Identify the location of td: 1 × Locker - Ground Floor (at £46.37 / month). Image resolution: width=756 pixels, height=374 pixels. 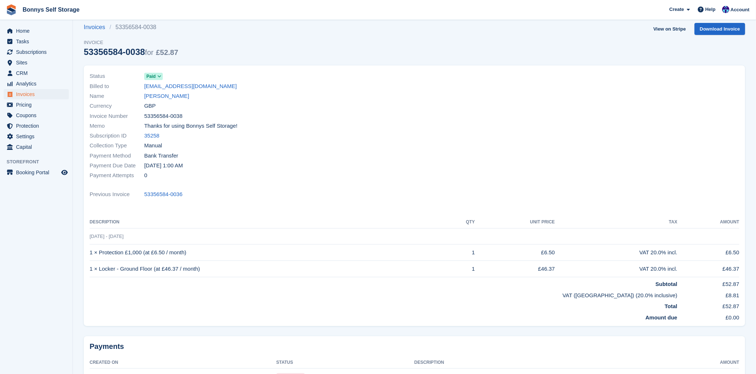
(268, 269).